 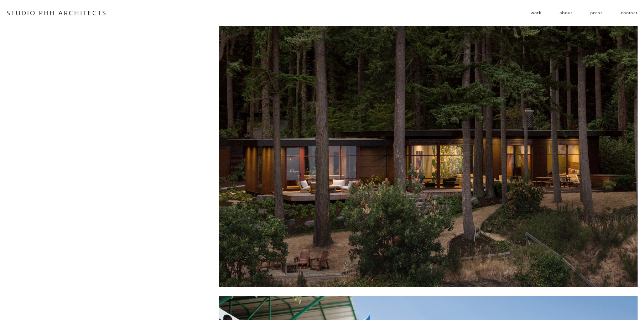 I want to click on a: STUDIO PHH ARCHITECTS, so click(x=56, y=12).